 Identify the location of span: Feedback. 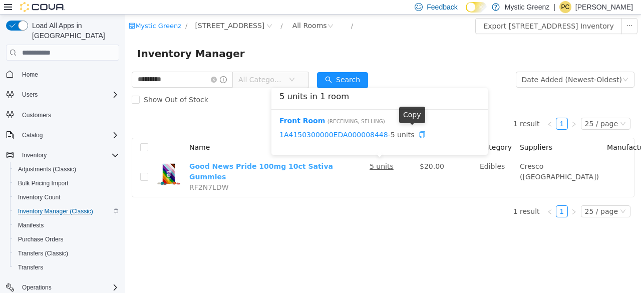
(442, 7).